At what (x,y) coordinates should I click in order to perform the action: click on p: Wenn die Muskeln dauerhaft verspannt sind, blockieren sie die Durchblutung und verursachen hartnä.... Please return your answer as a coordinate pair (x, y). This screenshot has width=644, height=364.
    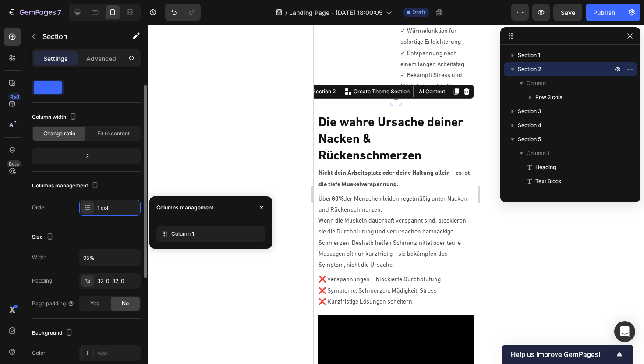
    Looking at the image, I should click on (82, 219).